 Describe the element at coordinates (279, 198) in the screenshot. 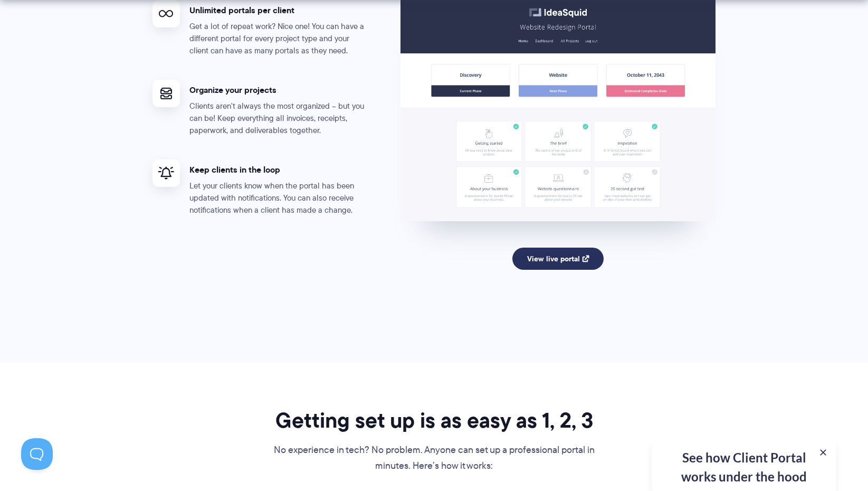

I see `p: Let your clients know when the portal has been updated with notifications. You can also receive n...` at that location.